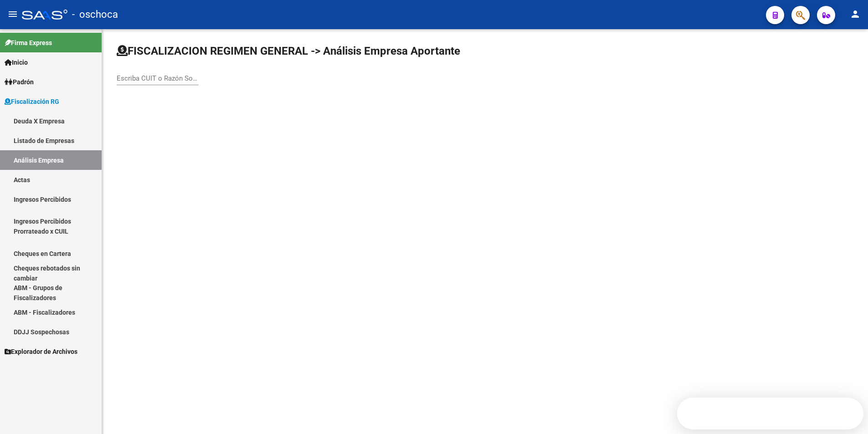  What do you see at coordinates (32, 102) in the screenshot?
I see `span: Fiscalización RG` at bounding box center [32, 102].